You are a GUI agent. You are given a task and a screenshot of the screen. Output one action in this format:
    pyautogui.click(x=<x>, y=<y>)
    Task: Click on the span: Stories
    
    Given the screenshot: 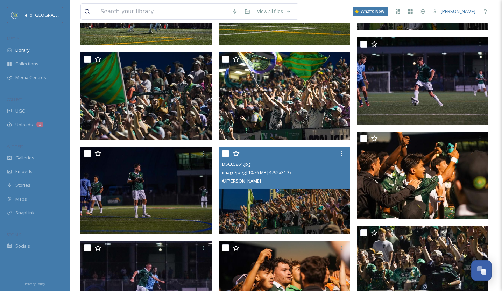 What is the action you would take?
    pyautogui.click(x=23, y=185)
    